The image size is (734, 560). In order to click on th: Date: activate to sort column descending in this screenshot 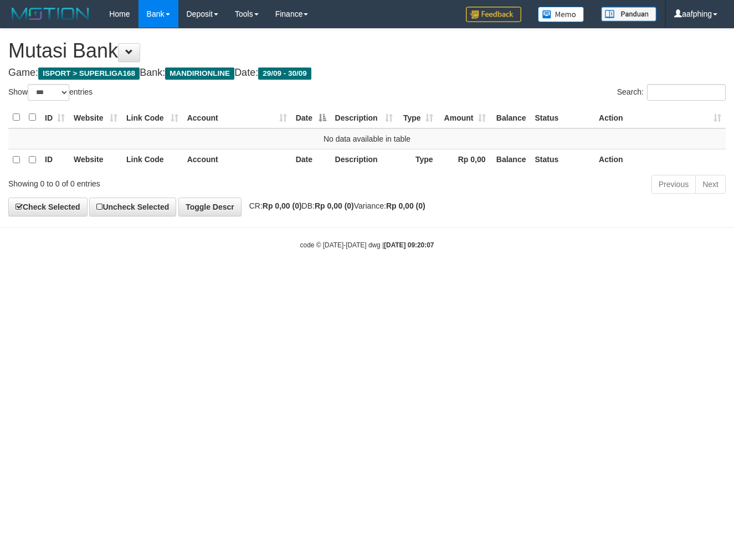, I will do `click(311, 117)`.